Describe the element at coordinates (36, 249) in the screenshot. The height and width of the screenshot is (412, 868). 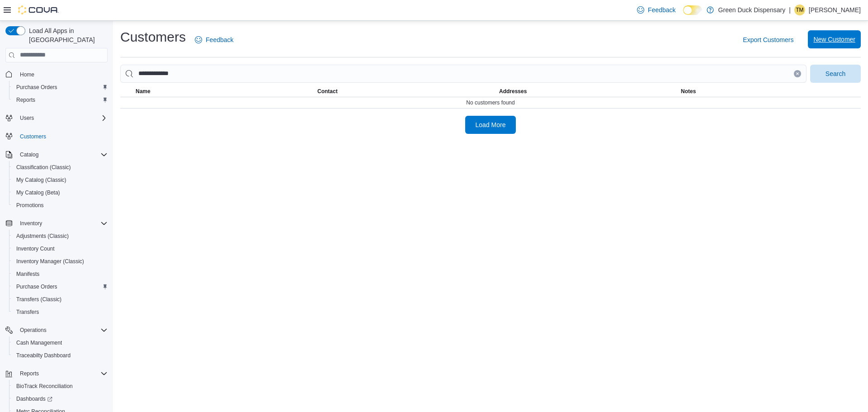
I see `a: Inventory Count` at that location.